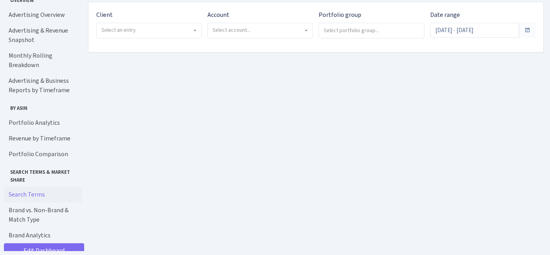 The height and width of the screenshot is (255, 550). Describe the element at coordinates (43, 215) in the screenshot. I see `a: Brand vs. Non-Brand & Match Type` at that location.